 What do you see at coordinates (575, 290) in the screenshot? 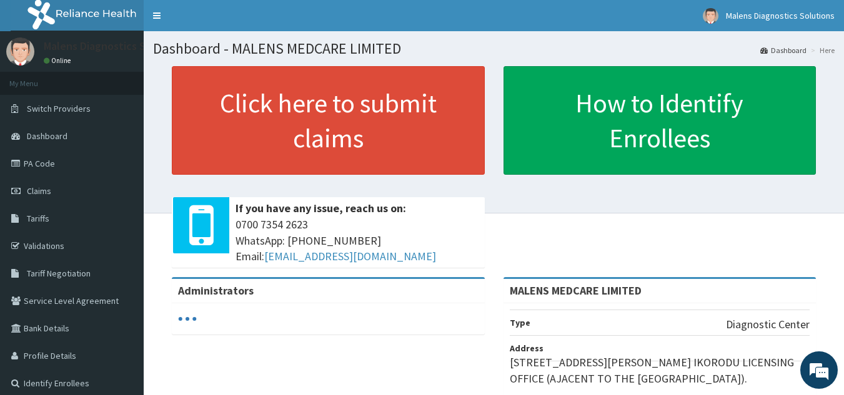
I see `strong: MALENS MEDCARE LIMITED` at bounding box center [575, 290].